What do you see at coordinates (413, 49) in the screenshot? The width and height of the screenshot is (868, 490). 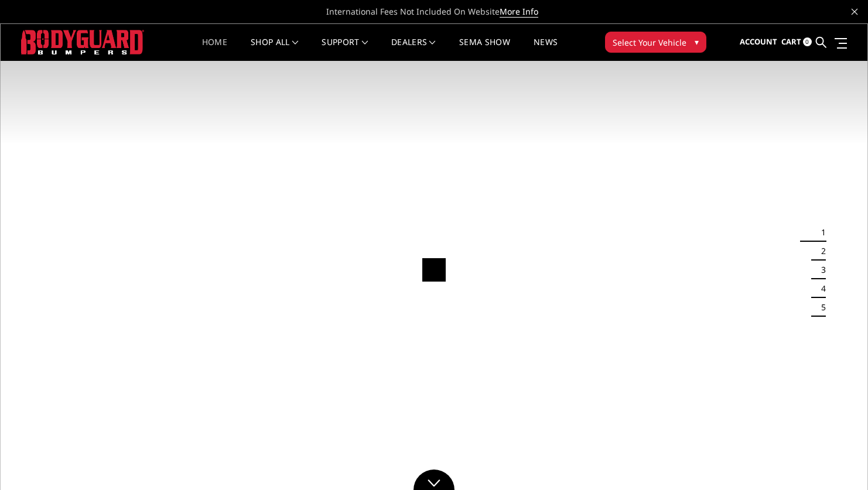 I see `a: Dealers` at bounding box center [413, 49].